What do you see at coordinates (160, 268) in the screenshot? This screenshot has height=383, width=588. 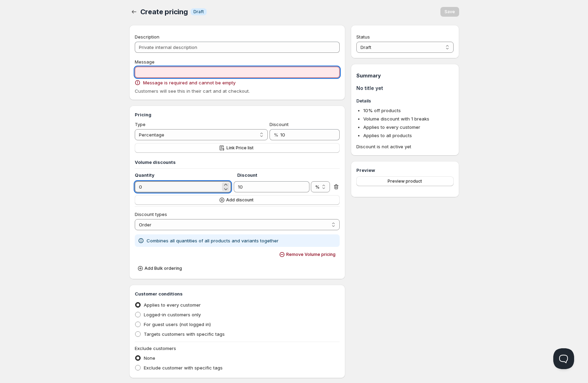 I see `button: Add Bulk ordering` at bounding box center [160, 268].